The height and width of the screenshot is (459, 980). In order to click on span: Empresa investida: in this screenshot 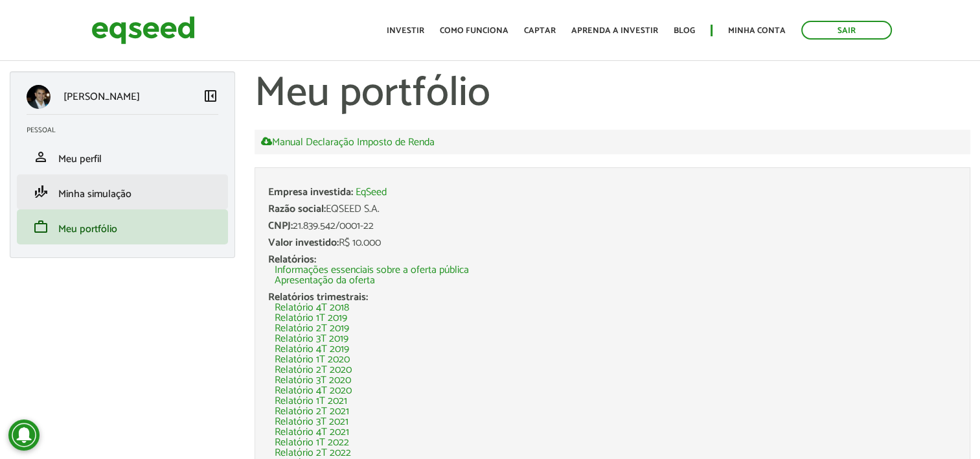, I will do `click(310, 192)`.